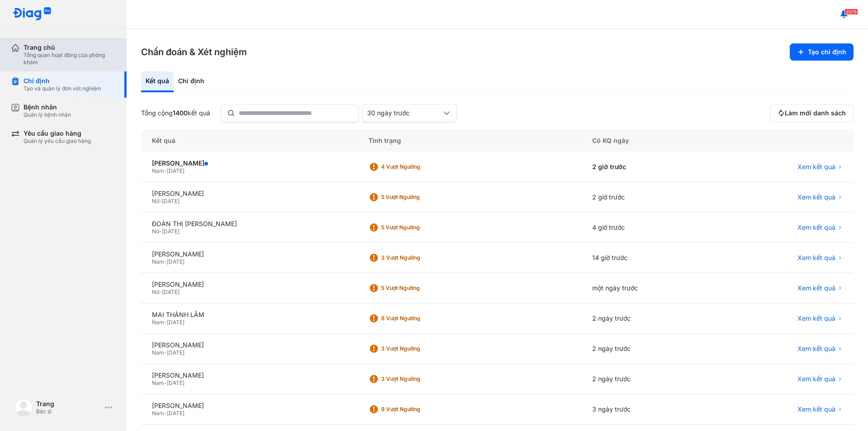 The image size is (868, 431). Describe the element at coordinates (417, 167) in the screenshot. I see `div: 4 Vượt ngưỡng` at that location.